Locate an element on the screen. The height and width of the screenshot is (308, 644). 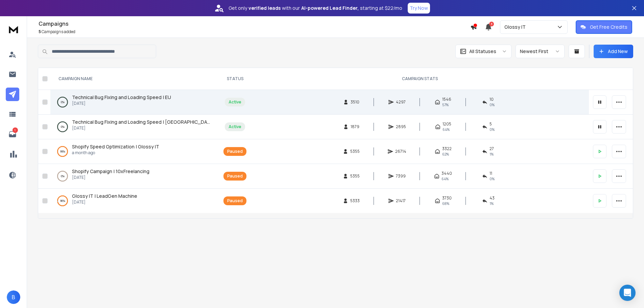
p: Get only with our starting at $22/mo is located at coordinates (315, 8).